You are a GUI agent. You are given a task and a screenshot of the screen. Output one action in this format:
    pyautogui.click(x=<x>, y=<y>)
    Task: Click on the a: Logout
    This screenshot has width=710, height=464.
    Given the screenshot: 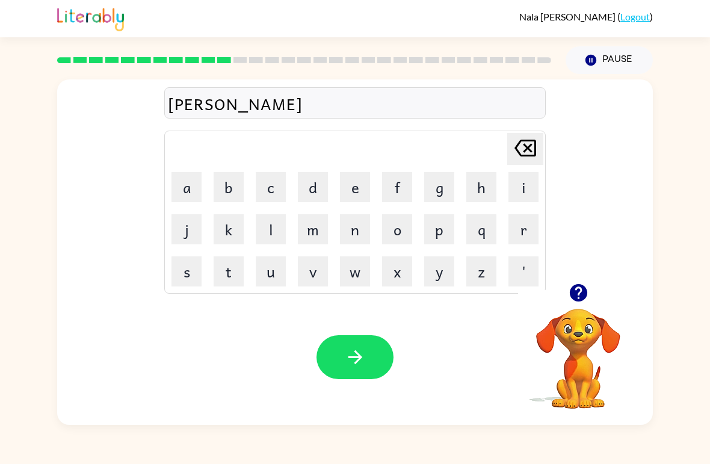 What is the action you would take?
    pyautogui.click(x=635, y=16)
    